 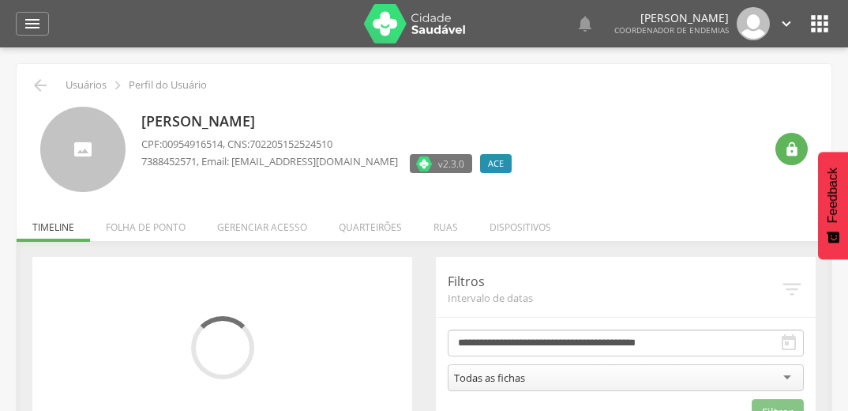 What do you see at coordinates (291, 144) in the screenshot?
I see `span: 702205152524510` at bounding box center [291, 144].